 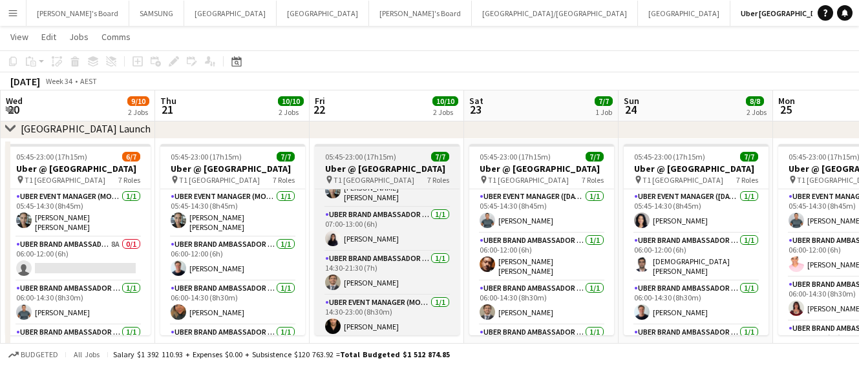 I want to click on span: Total Budgeted $1 512 874.85, so click(x=395, y=354).